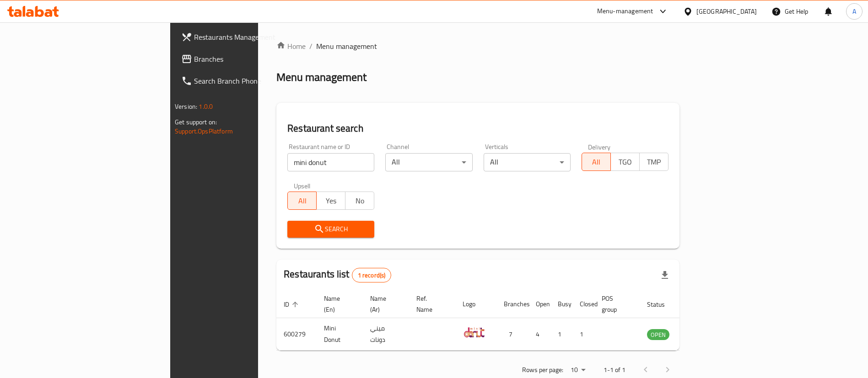  What do you see at coordinates (244, 81) in the screenshot?
I see `a: Search Branch Phone` at bounding box center [244, 81].